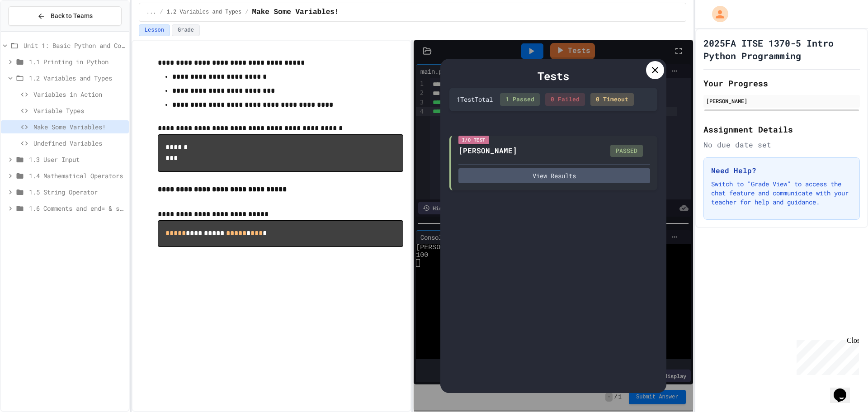 The width and height of the screenshot is (868, 412). Describe the element at coordinates (474, 140) in the screenshot. I see `div: I/O Test` at that location.